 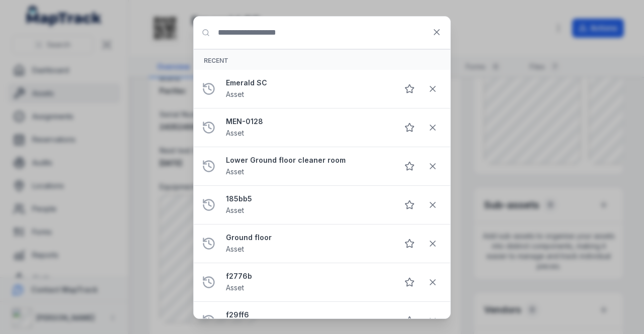 What do you see at coordinates (308, 321) in the screenshot?
I see `a: f29ff6` at bounding box center [308, 321].